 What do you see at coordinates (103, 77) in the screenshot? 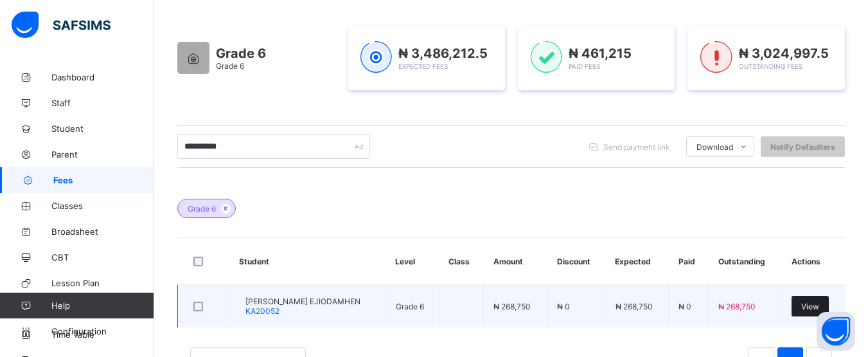
I see `span: Dashboard` at bounding box center [103, 77].